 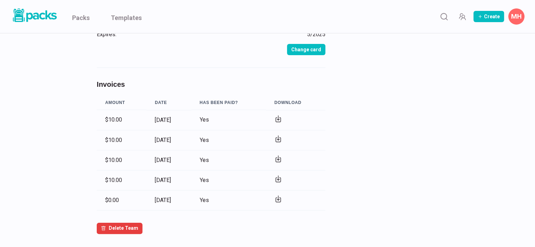 What do you see at coordinates (120, 229) in the screenshot?
I see `button: Delete Team` at bounding box center [120, 229].